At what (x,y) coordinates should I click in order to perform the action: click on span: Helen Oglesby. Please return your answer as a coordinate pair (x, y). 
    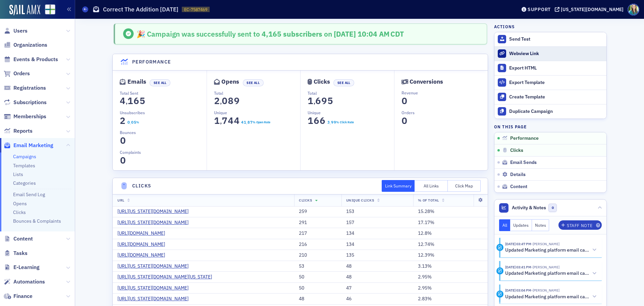
    Looking at the image, I should click on (545, 244).